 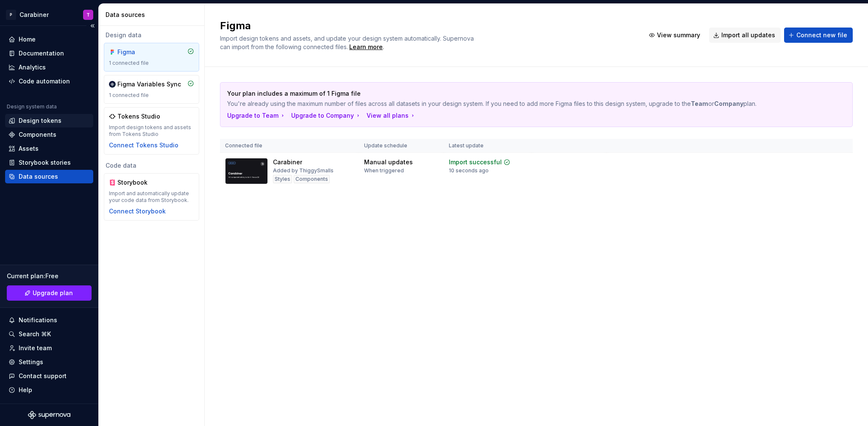 I want to click on span: Import all updates, so click(x=748, y=35).